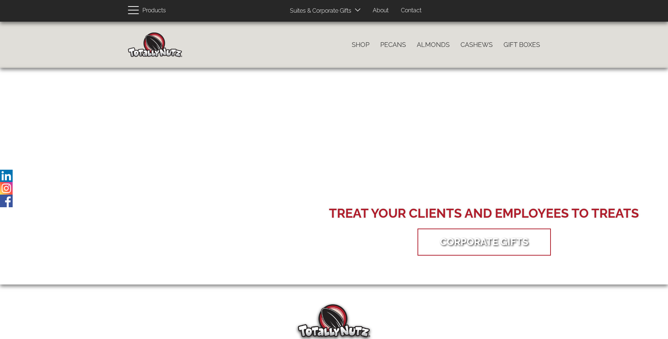 The height and width of the screenshot is (339, 668). What do you see at coordinates (476, 45) in the screenshot?
I see `a: Cashews` at bounding box center [476, 45].